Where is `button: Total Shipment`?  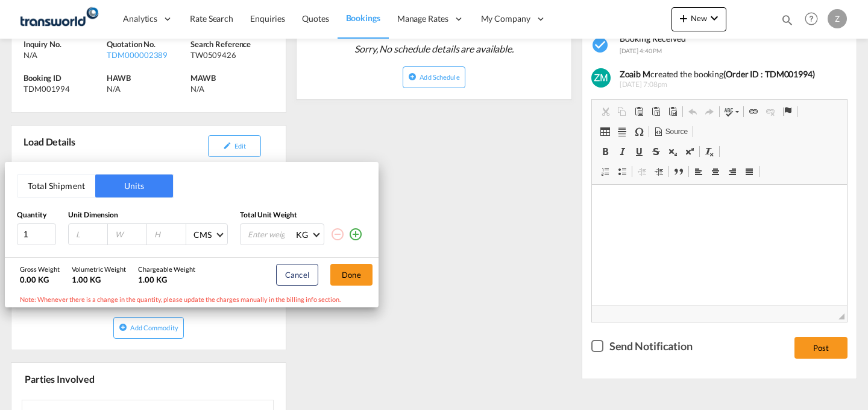
button: Total Shipment is located at coordinates (56, 186).